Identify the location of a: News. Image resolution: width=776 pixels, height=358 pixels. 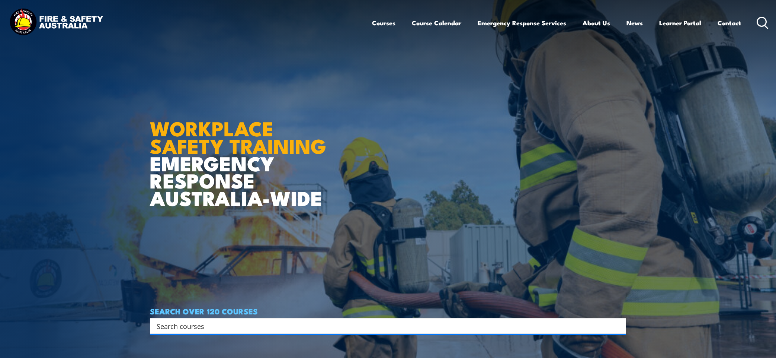
(635, 23).